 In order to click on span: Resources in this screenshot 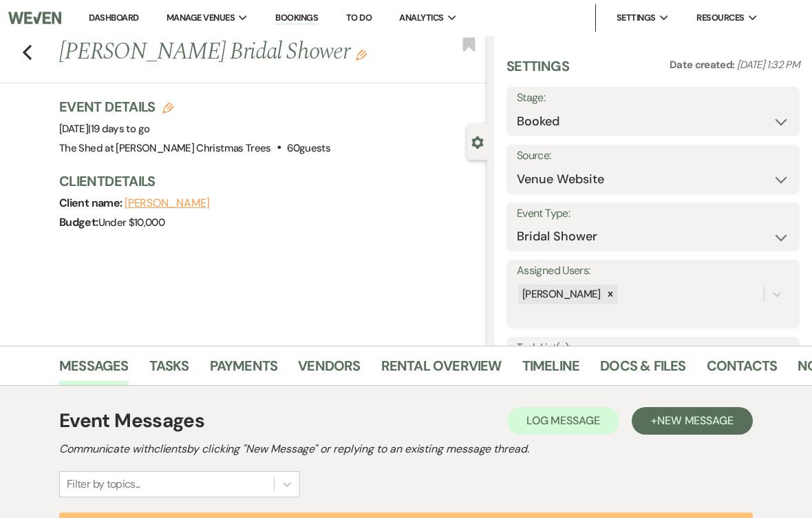, I will do `click(720, 18)`.